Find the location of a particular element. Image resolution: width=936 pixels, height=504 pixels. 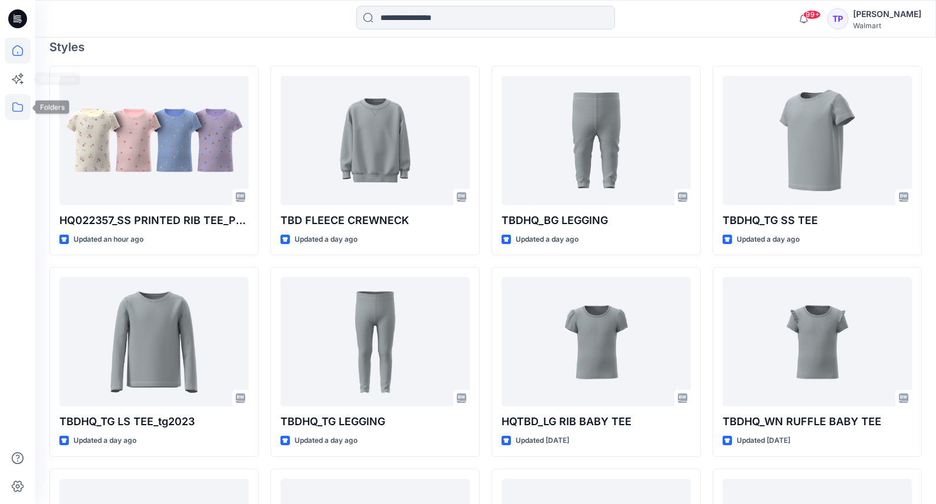

p: TBDHQ_BG LEGGING is located at coordinates (596, 221).